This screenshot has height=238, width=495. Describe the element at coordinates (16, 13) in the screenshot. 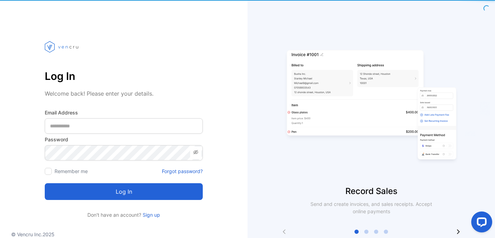

I see `button: Open LiveChat chat widget` at that location.